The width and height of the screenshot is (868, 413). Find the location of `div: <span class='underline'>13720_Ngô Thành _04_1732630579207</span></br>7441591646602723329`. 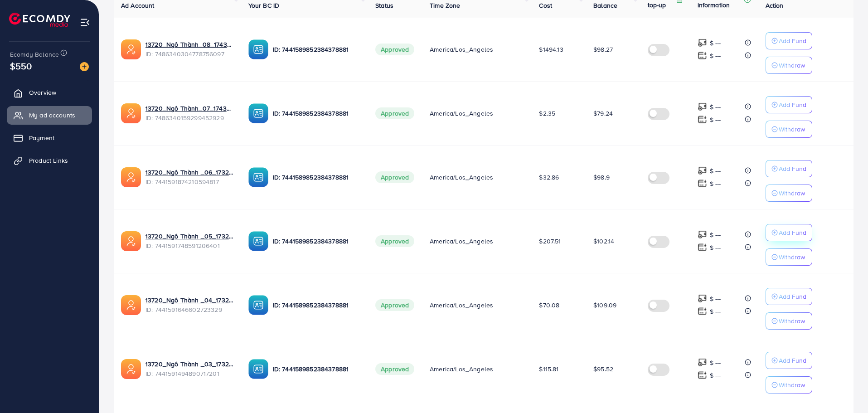

div: <span class='underline'>13720_Ngô Thành _04_1732630579207</span></br>7441591646602723329 is located at coordinates (189, 305).